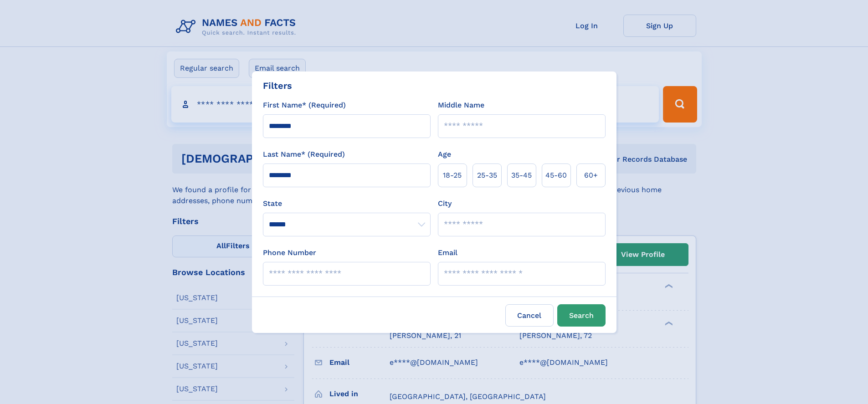  I want to click on label: State, so click(347, 204).